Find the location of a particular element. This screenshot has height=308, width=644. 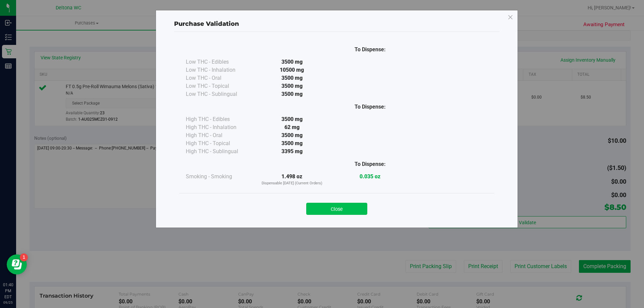

div: 62 mg is located at coordinates (292, 128).